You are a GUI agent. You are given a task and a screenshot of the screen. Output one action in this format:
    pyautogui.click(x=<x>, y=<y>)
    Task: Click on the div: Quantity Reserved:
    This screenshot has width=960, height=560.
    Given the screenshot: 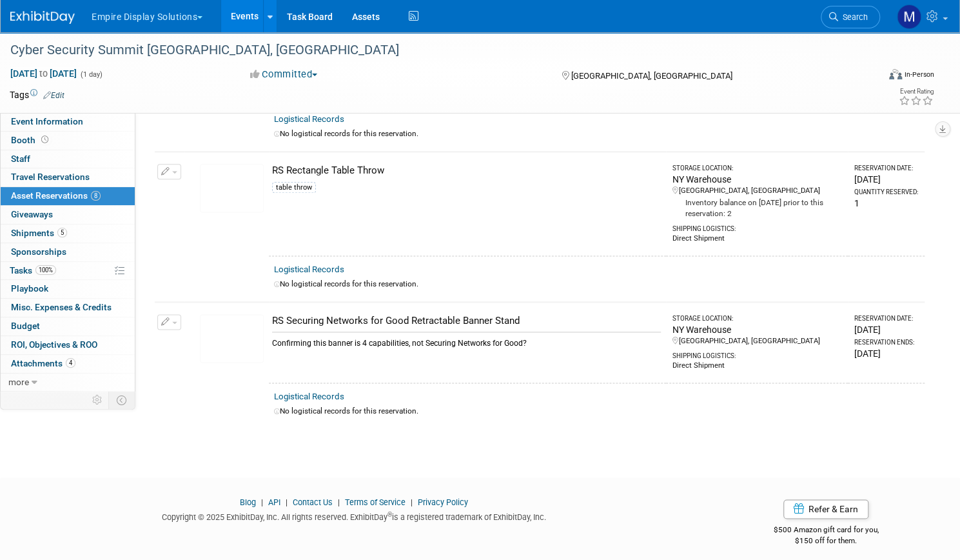 What is the action you would take?
    pyautogui.click(x=886, y=192)
    